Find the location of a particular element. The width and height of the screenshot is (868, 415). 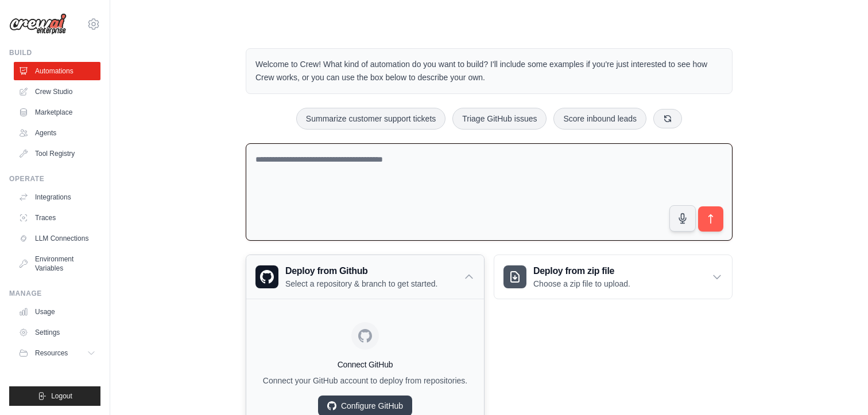

p: Select a repository & branch to get started. is located at coordinates (361, 284).